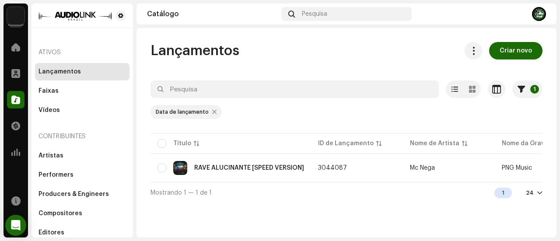  I want to click on img: 730b9dfe-18b5-4111-b483-f30b0c182d82, so click(16, 16).